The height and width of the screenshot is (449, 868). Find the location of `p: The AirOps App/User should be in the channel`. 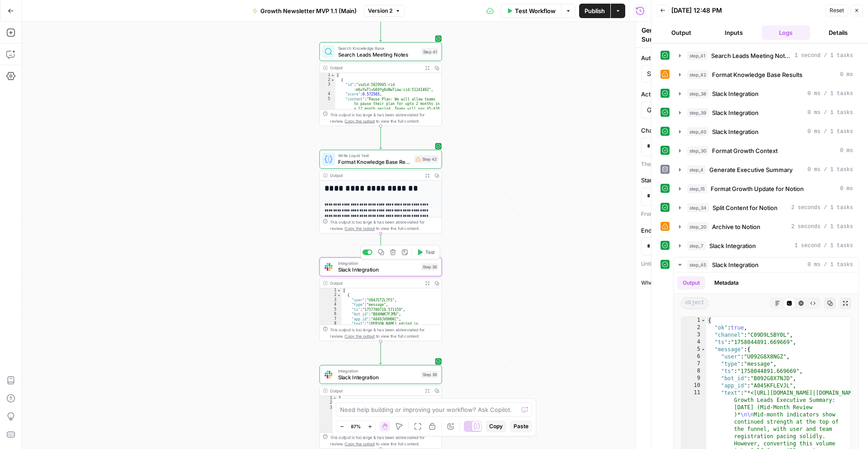

p: The AirOps App/User should be in the channel is located at coordinates (726, 164).